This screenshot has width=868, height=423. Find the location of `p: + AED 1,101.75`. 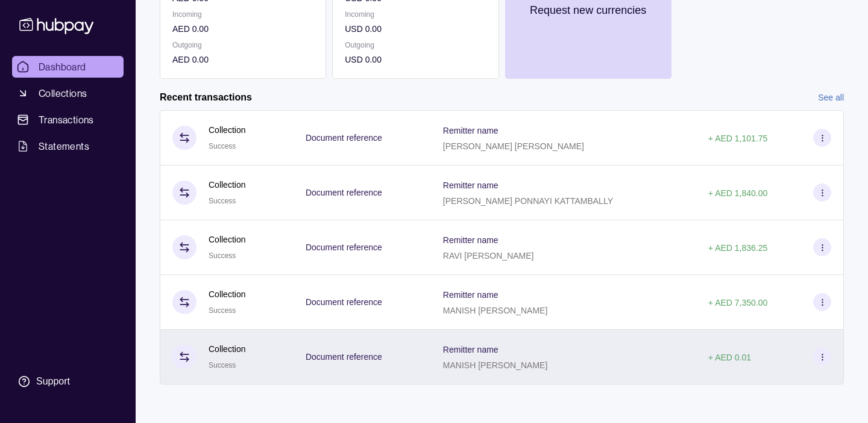

p: + AED 1,101.75 is located at coordinates (738, 138).